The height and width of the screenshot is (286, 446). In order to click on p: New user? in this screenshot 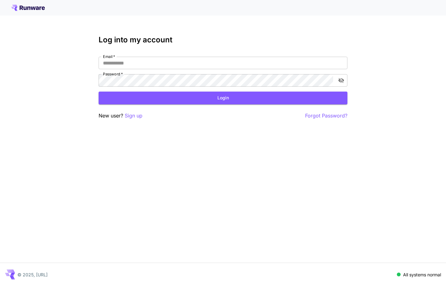, I will do `click(120, 115)`.